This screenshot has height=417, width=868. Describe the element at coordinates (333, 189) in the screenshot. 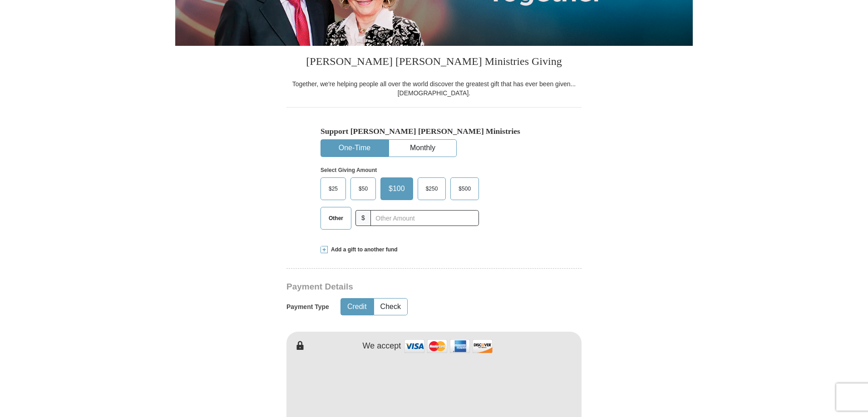

I see `span: $25` at that location.